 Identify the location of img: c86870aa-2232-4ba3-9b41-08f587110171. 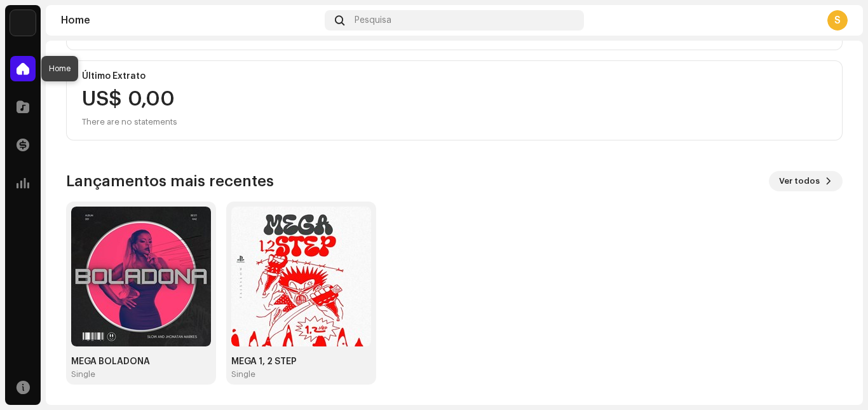
(23, 23).